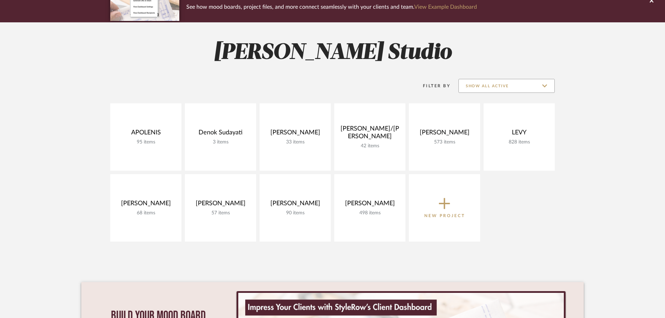 This screenshot has width=665, height=318. I want to click on div: 828 items, so click(519, 142).